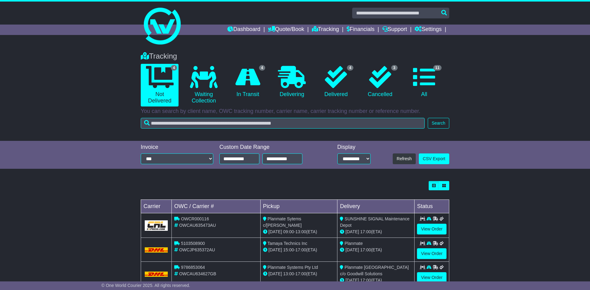 The image size is (590, 290). I want to click on a: CSV Export, so click(434, 159).